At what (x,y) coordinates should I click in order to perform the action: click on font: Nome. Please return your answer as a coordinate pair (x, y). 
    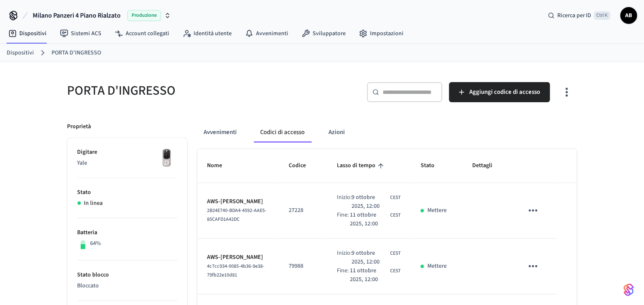
    Looking at the image, I should click on (215, 165).